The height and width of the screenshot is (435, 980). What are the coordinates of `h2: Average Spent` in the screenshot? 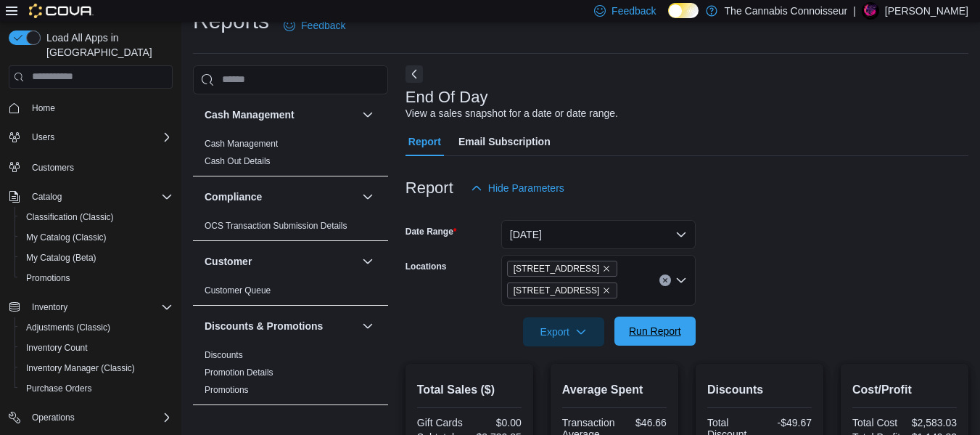 It's located at (614, 389).